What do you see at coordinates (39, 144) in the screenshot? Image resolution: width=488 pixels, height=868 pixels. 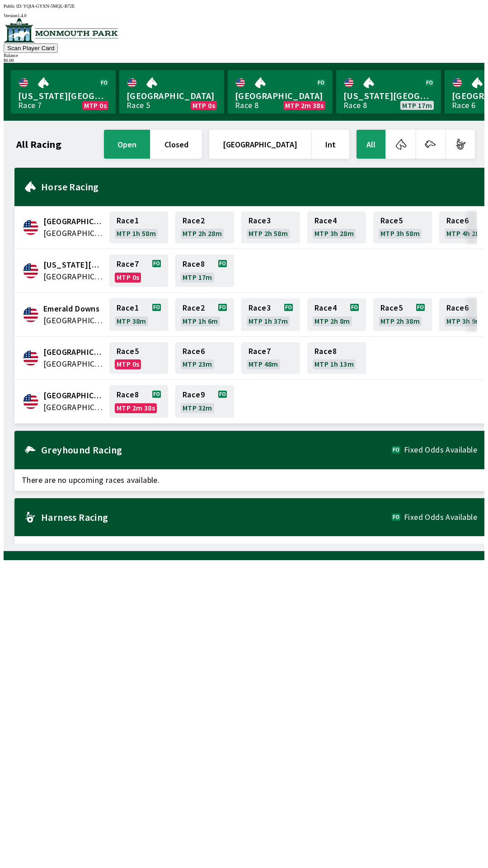 I see `h1: All Racing` at bounding box center [39, 144].